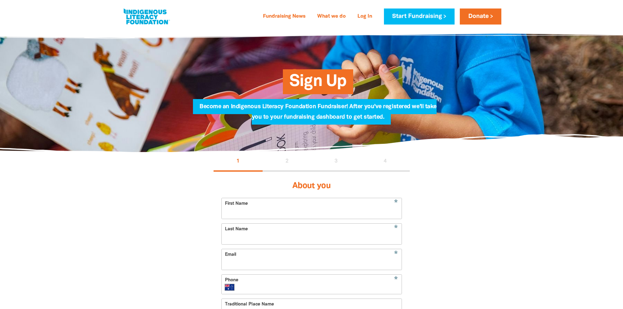 The height and width of the screenshot is (309, 623). Describe the element at coordinates (481, 16) in the screenshot. I see `a: Donate` at that location.